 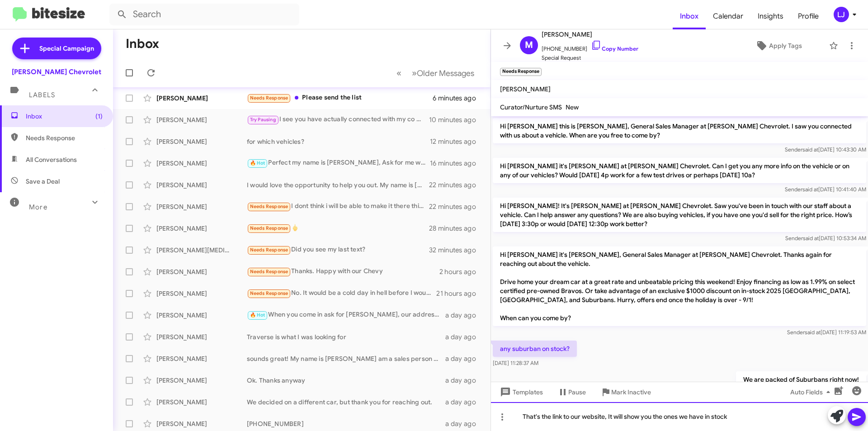 I want to click on span: 🔥 Hot, so click(x=258, y=163).